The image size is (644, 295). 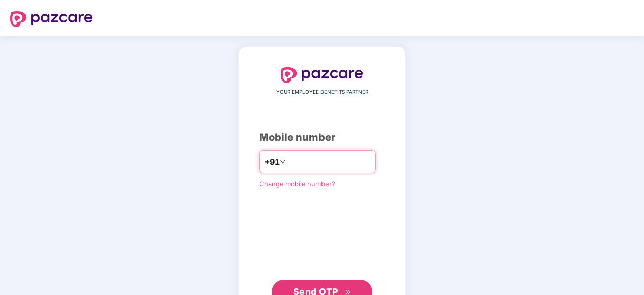 I want to click on a: Change mobile number?, so click(x=297, y=184).